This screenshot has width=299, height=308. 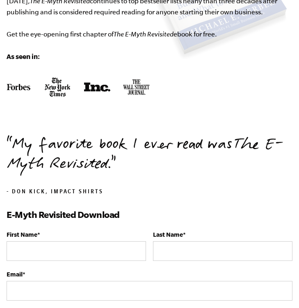 I want to click on em: The E-Myth Revisited, so click(x=144, y=155).